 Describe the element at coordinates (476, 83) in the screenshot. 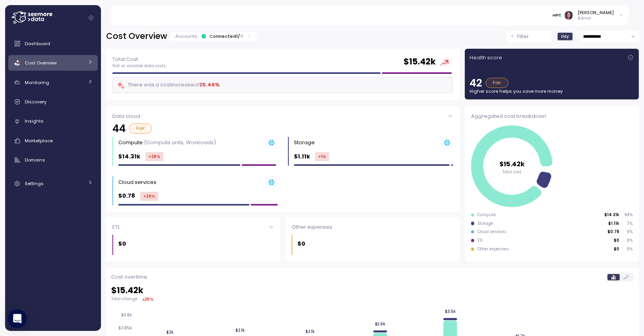

I see `p: 42` at that location.